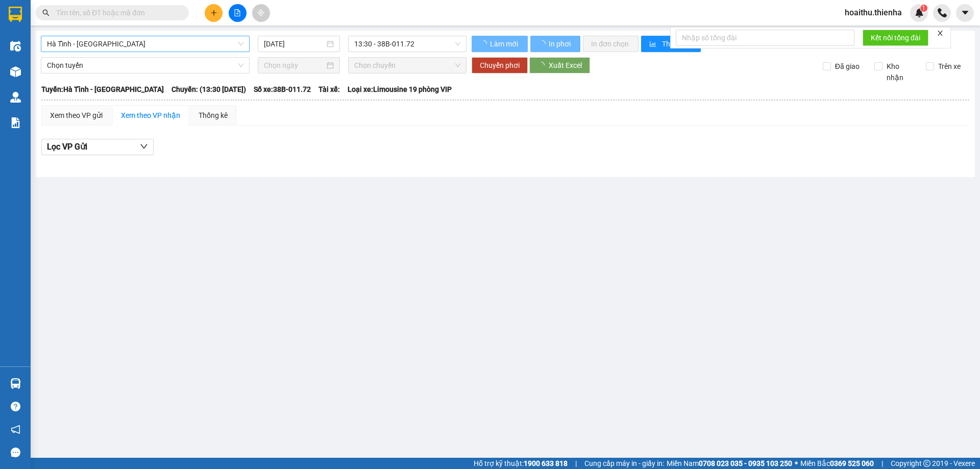 This screenshot has height=469, width=980. Describe the element at coordinates (294, 66) in the screenshot. I see `input: Chọn ngày` at that location.